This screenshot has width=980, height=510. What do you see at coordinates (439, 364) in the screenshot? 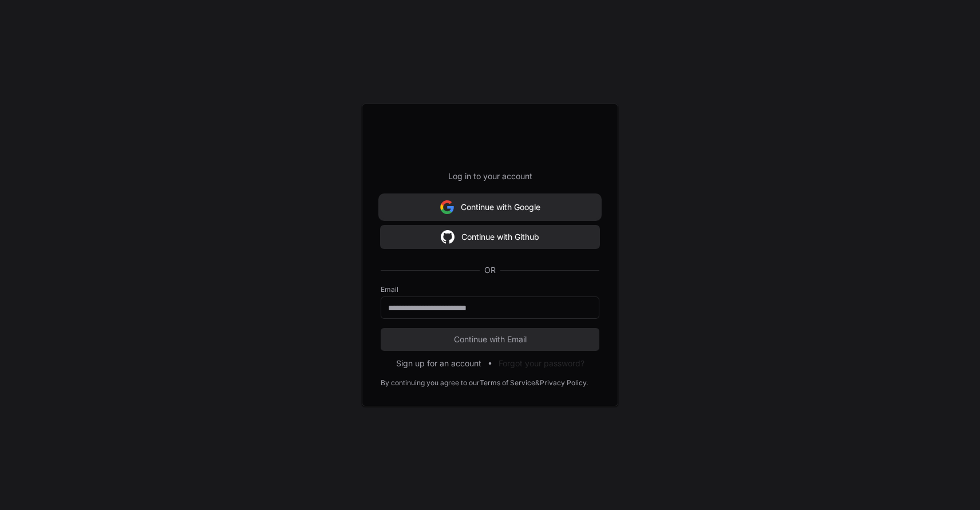
I see `button: Sign up for an account` at bounding box center [439, 364].